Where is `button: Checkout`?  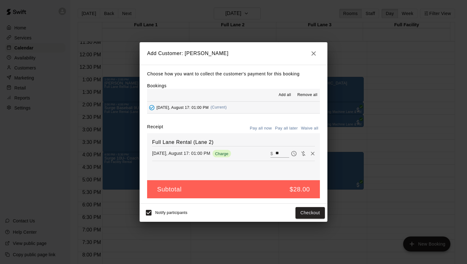 button: Checkout is located at coordinates (310, 213).